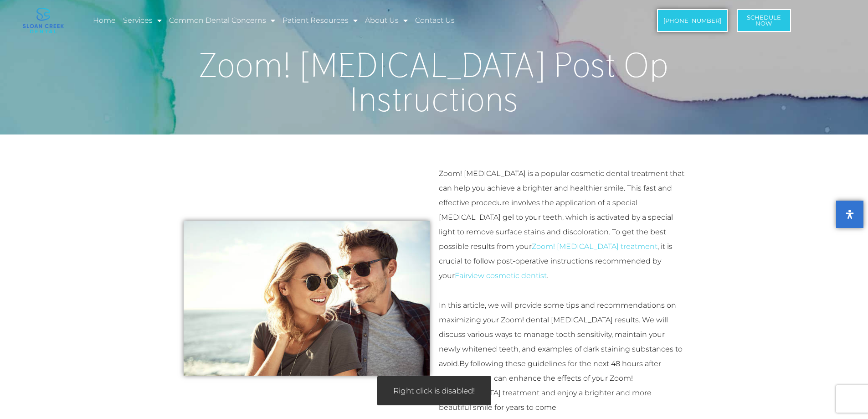  I want to click on span: Schedule Now, so click(764, 20).